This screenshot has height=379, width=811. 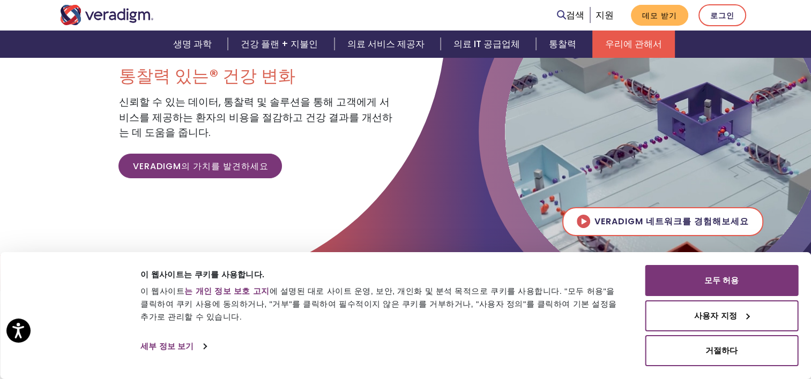 I want to click on h1: 통찰력 있는® 건강 변화, so click(x=258, y=76).